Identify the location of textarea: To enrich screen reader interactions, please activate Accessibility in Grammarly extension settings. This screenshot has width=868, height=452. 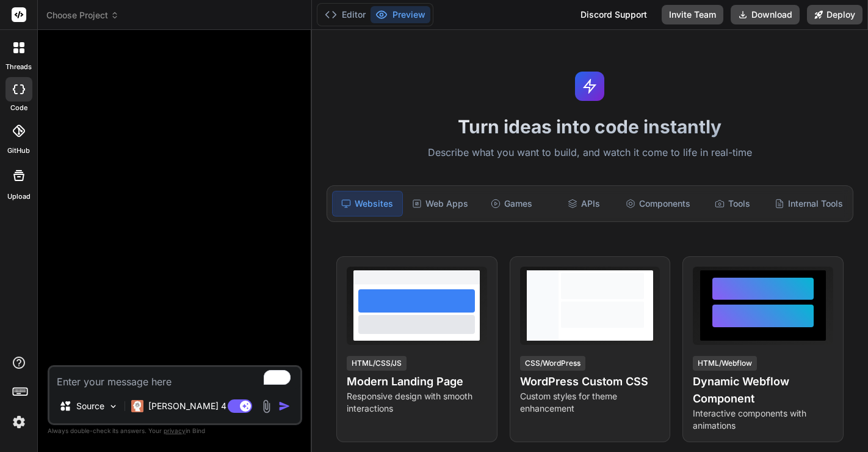
(175, 378).